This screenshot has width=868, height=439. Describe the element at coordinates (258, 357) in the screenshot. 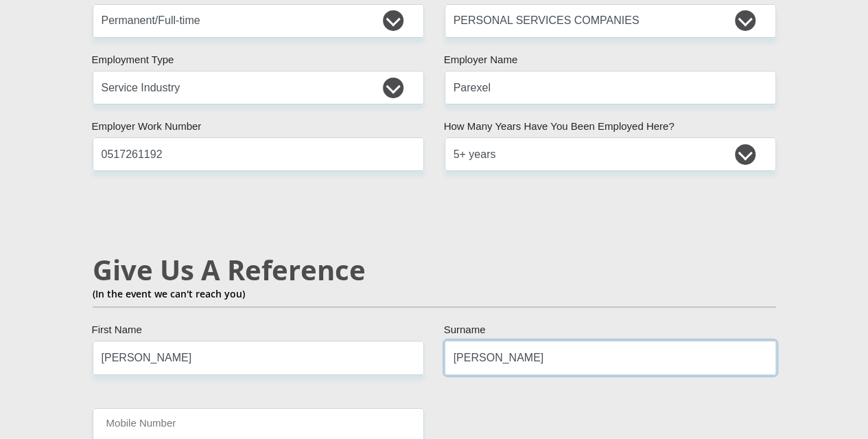

I see `input: Name` at that location.